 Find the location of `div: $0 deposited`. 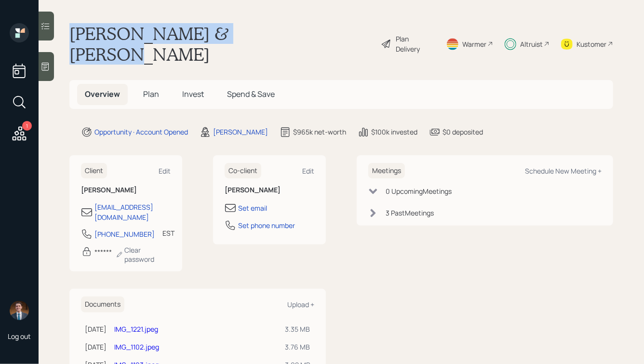

div: $0 deposited is located at coordinates (463, 132).